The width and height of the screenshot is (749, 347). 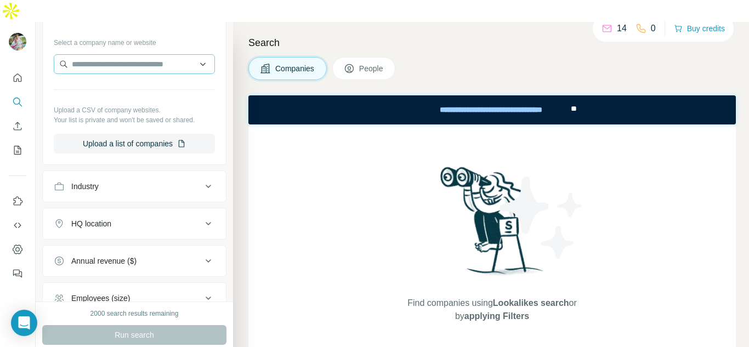 What do you see at coordinates (134, 314) in the screenshot?
I see `div: 2000 search results remaining` at bounding box center [134, 314].